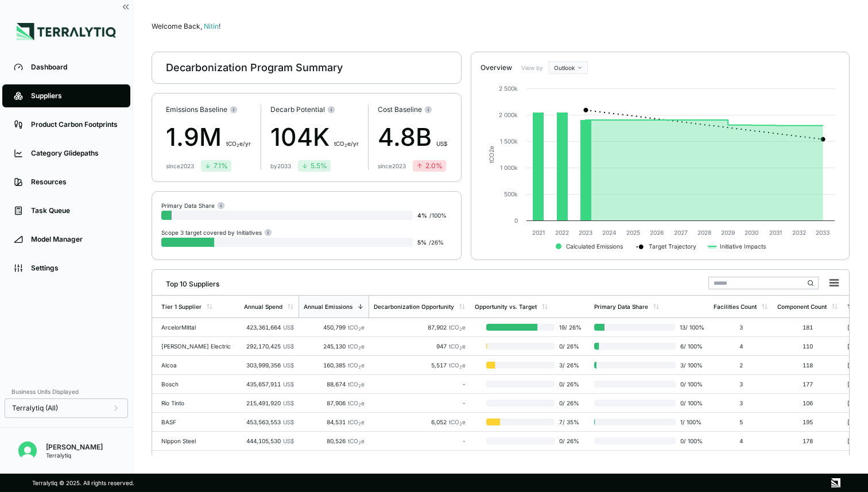 This screenshot has height=492, width=868. I want to click on div: Dashboard, so click(75, 67).